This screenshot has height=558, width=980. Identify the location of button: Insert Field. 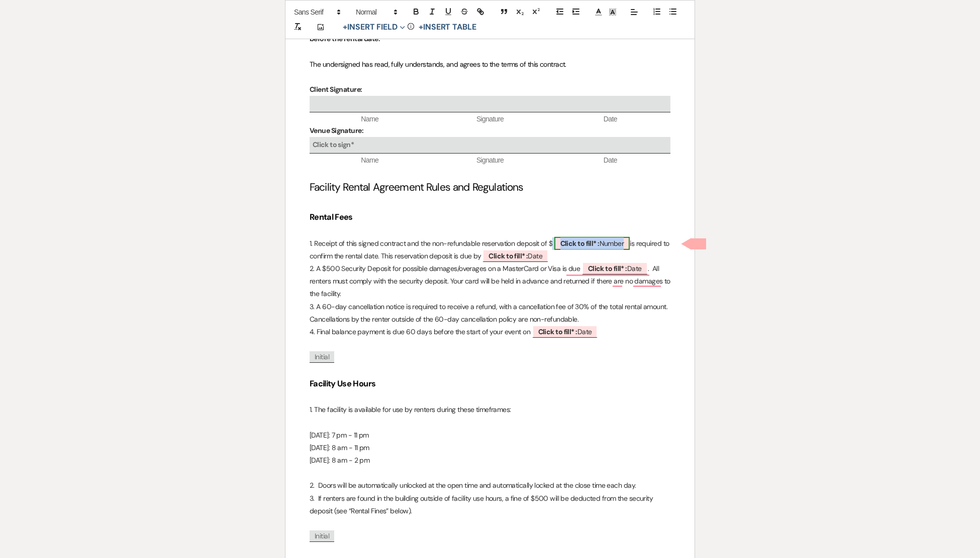
(374, 27).